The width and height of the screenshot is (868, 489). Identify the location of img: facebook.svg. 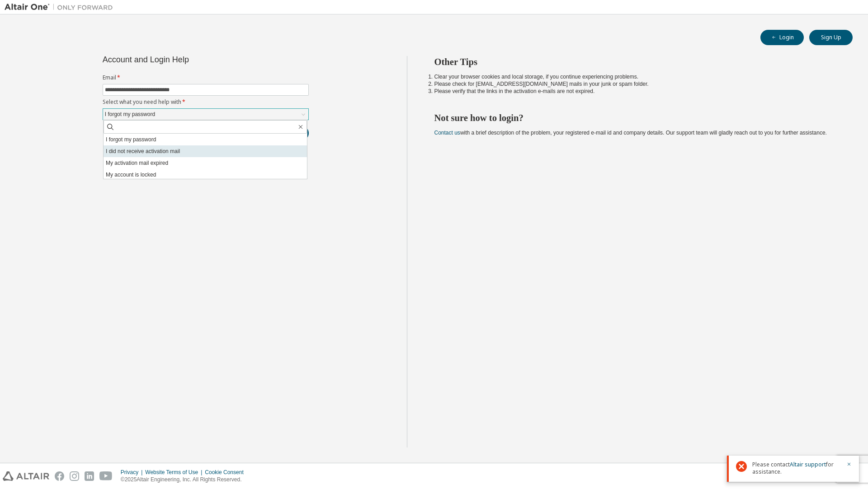
(59, 477).